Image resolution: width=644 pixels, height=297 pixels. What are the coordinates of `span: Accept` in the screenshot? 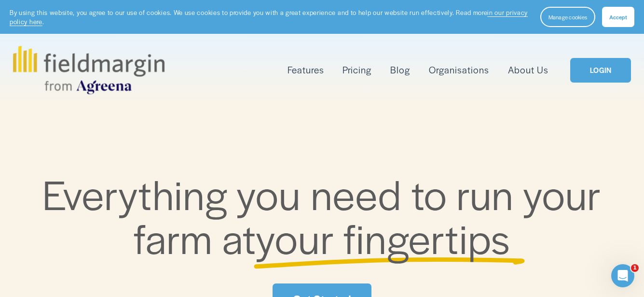 It's located at (618, 17).